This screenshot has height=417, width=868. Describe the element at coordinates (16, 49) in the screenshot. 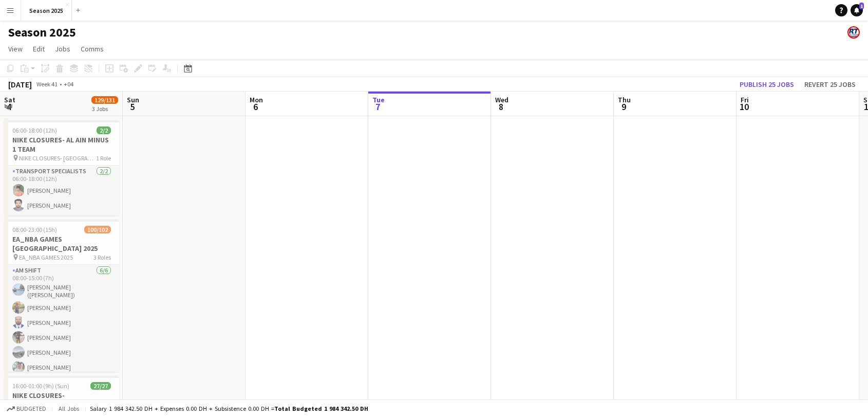

I see `span: View` at that location.